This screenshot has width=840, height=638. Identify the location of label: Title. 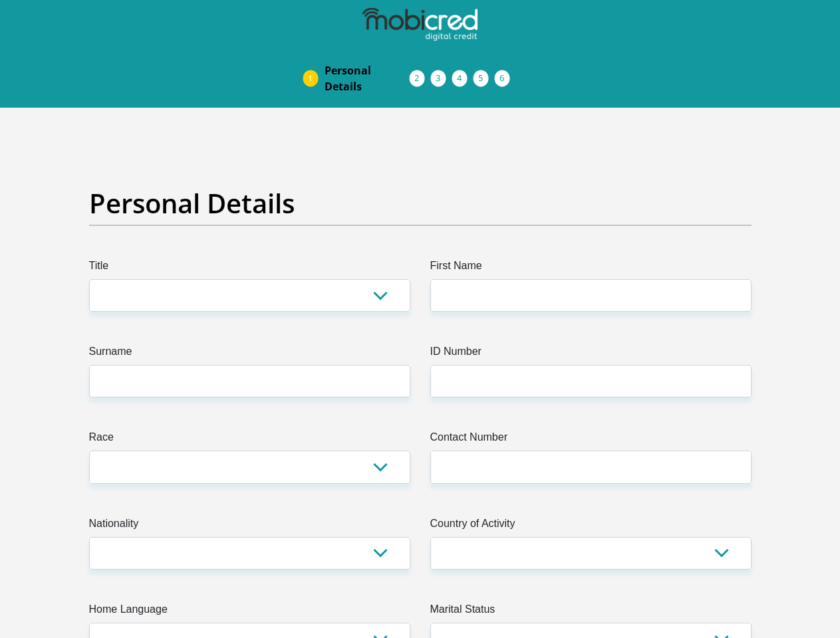
(249, 268).